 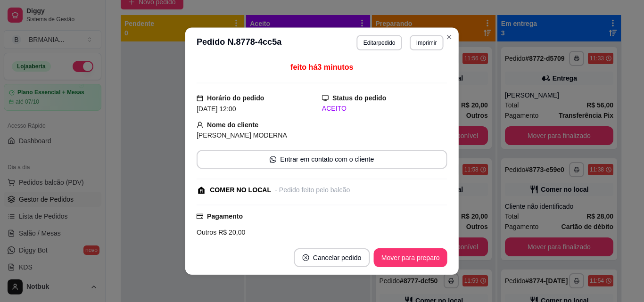 I want to click on h3: Pedido N. 8778-4cc5a, so click(x=239, y=43).